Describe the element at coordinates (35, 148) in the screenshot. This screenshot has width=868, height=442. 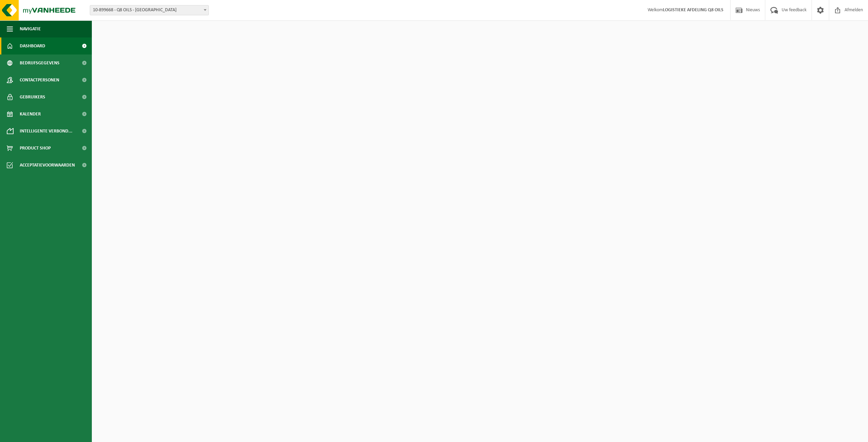
I see `span: Product Shop` at that location.